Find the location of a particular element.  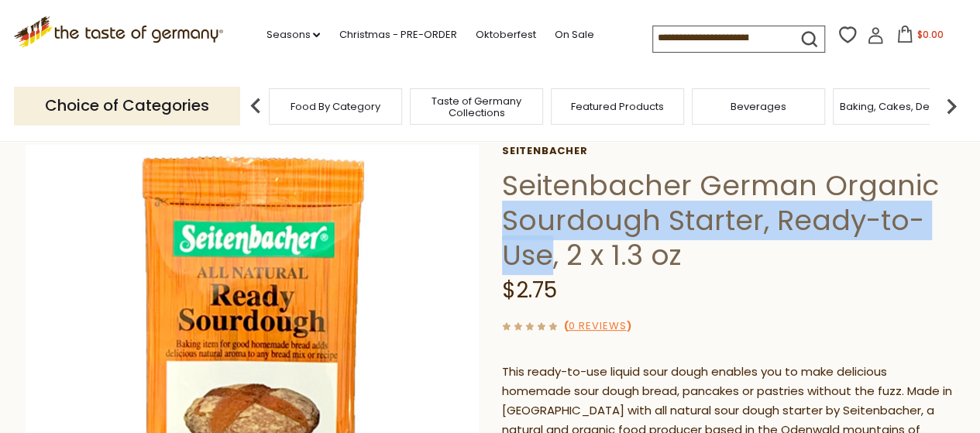

a: Seitenbacher is located at coordinates (728, 151).